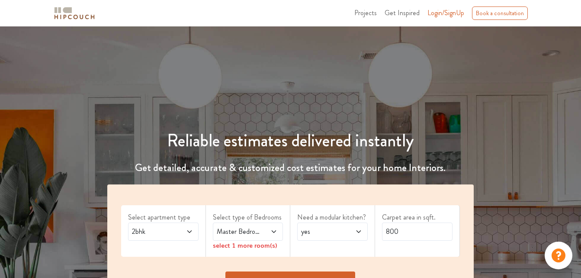 The width and height of the screenshot is (581, 278). Describe the element at coordinates (248, 245) in the screenshot. I see `div: select 1 more room(s)` at that location.